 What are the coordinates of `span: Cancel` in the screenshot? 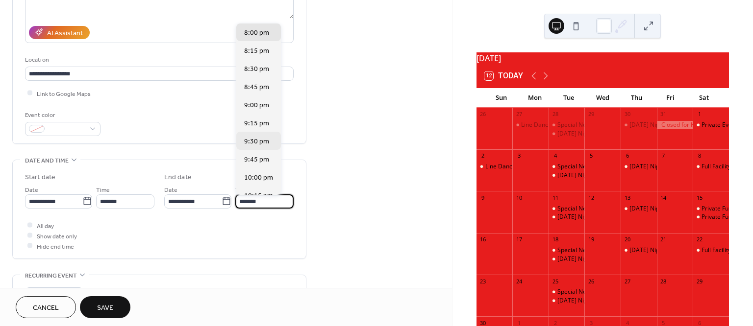 It's located at (46, 308).